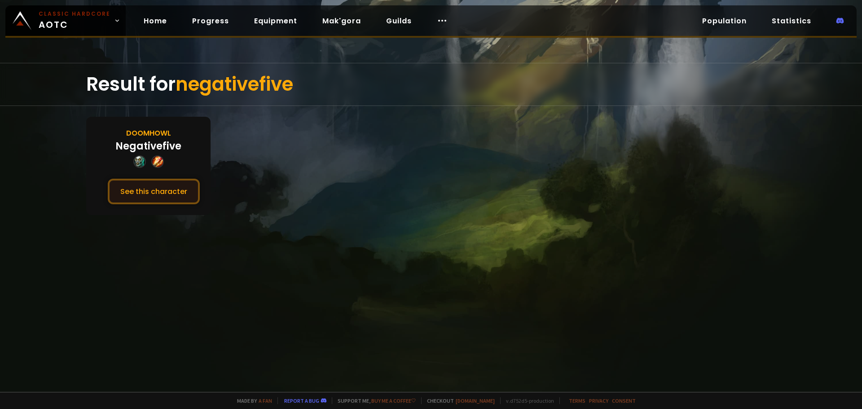 The height and width of the screenshot is (409, 862). I want to click on a: Classic HardcoreAOTC, so click(66, 21).